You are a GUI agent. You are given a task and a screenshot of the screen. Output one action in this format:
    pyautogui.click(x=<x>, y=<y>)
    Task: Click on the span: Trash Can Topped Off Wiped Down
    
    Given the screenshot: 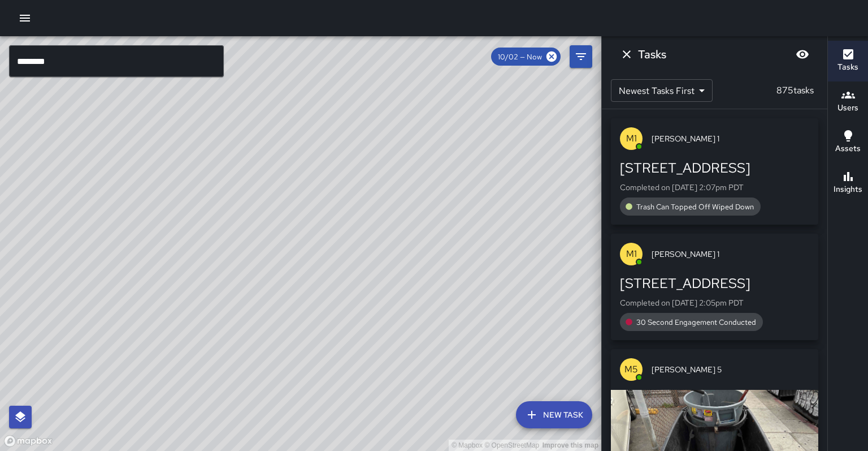 What is the action you would take?
    pyautogui.click(x=695, y=207)
    